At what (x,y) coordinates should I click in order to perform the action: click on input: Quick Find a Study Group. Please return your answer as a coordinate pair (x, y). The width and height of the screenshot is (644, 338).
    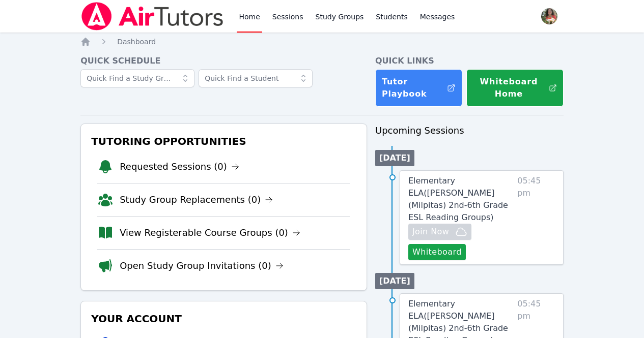
    Looking at the image, I should click on (138, 79).